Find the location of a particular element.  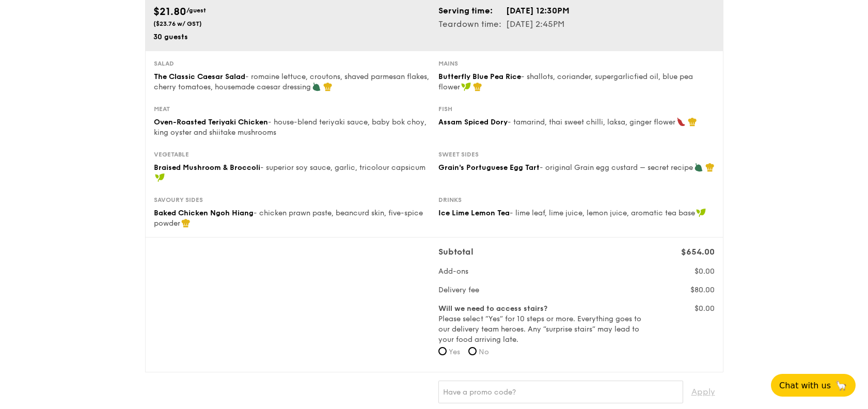

div: Sweet sides is located at coordinates (577, 154).